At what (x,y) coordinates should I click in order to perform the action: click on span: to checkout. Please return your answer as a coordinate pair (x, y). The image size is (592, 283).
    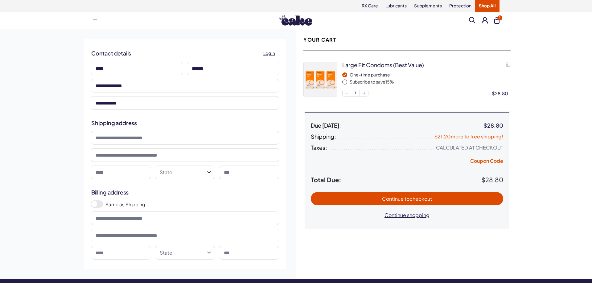
    Looking at the image, I should click on (418, 199).